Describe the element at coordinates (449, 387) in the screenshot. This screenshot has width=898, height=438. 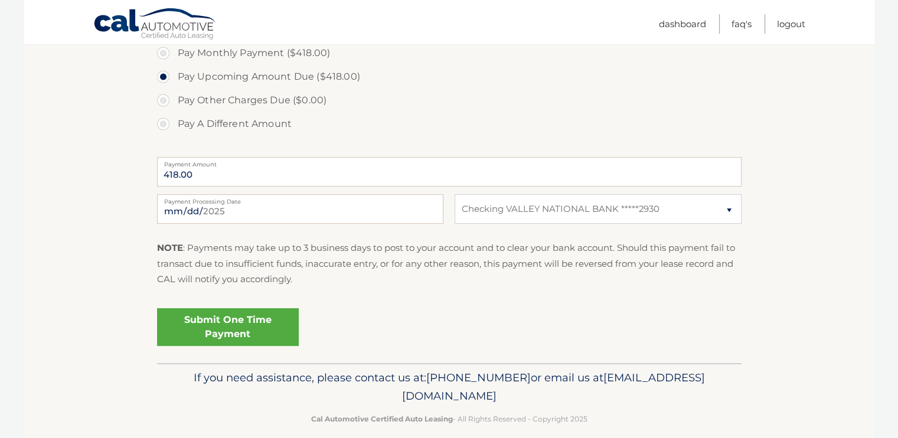
I see `p: If you need assistance, please contact us at: or email us at` at that location.